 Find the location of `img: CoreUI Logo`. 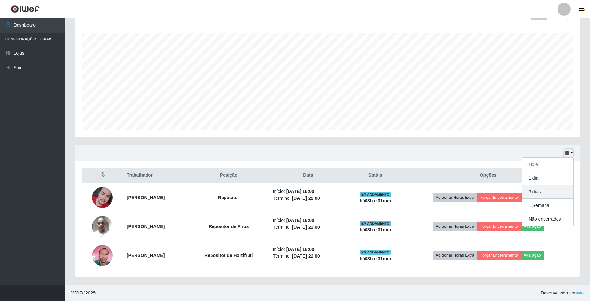

img: CoreUI Logo is located at coordinates (25, 9).